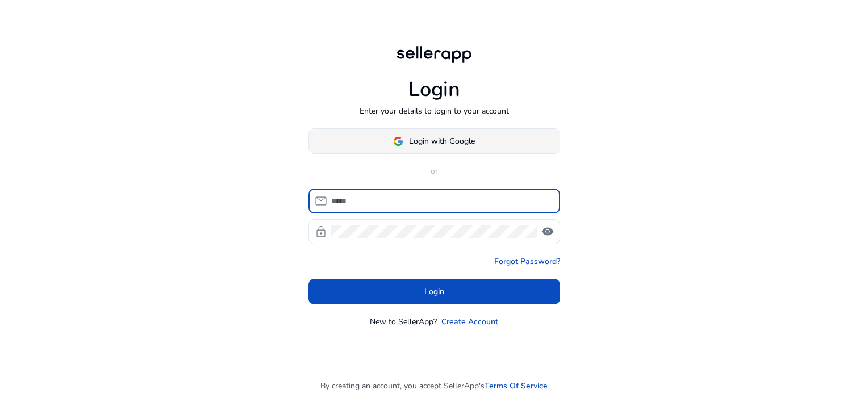 This screenshot has height=402, width=868. I want to click on span: visibility, so click(548, 232).